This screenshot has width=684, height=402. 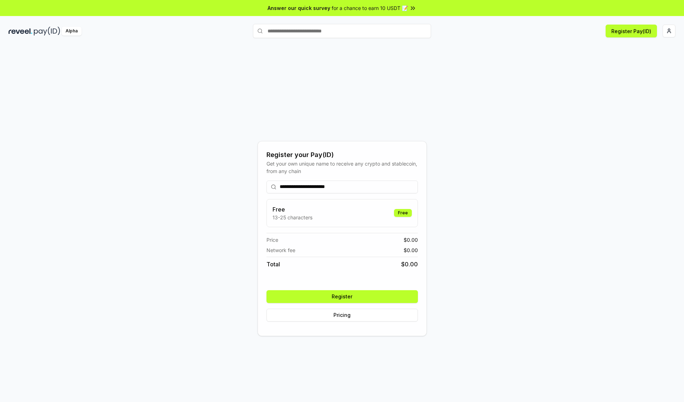 What do you see at coordinates (47, 31) in the screenshot?
I see `img: pay_id` at bounding box center [47, 31].